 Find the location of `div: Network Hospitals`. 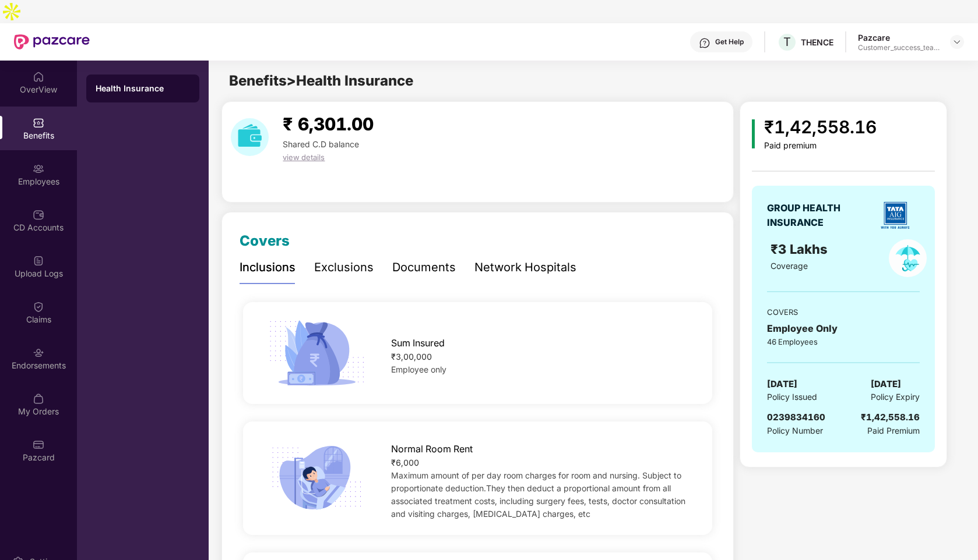

div: Network Hospitals is located at coordinates (525, 268).